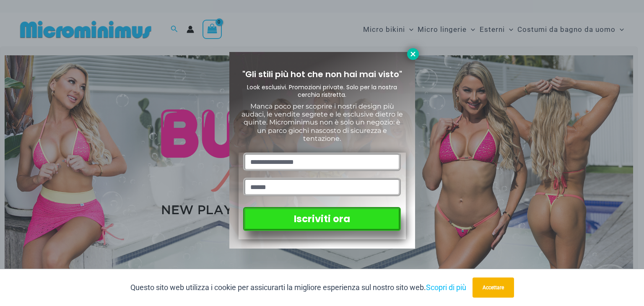 The image size is (644, 306). Describe the element at coordinates (322, 74) in the screenshot. I see `font: "Gli stili più hot che non hai mai visto"` at that location.